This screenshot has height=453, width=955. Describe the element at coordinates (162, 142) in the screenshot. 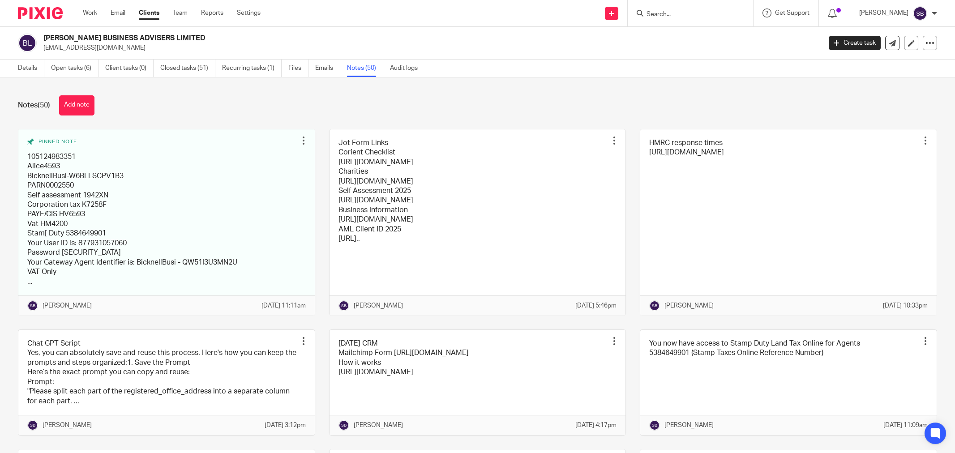

I see `div: Pinned note` at that location.